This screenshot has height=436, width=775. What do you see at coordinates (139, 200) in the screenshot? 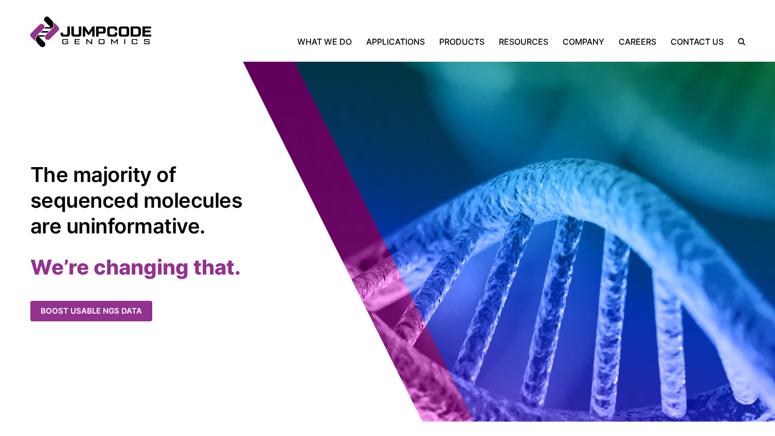
I see `h1: The majority of sequenced molecules are uninformative.` at bounding box center [139, 200].